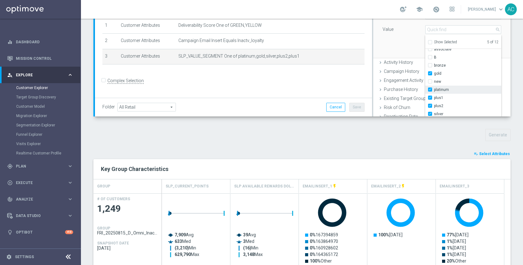 The height and width of the screenshot is (265, 523). I want to click on button: Save, so click(357, 107).